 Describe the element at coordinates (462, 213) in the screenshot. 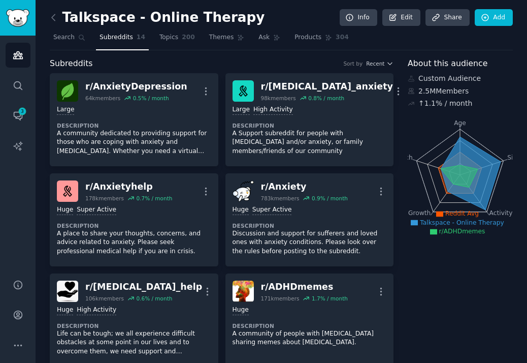

I see `span: Reddit Avg` at that location.